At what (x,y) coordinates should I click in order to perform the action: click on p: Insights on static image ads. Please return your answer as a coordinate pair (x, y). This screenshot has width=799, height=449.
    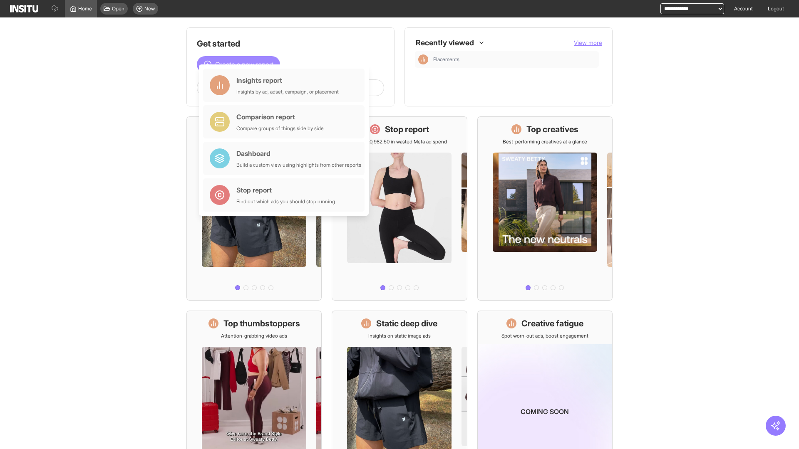
    Looking at the image, I should click on (399, 336).